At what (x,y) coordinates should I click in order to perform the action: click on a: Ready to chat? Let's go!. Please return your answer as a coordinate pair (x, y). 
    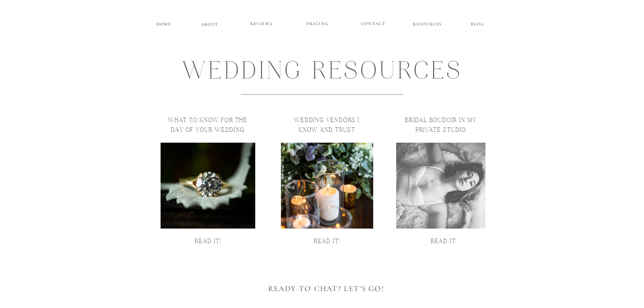
    Looking at the image, I should click on (326, 289).